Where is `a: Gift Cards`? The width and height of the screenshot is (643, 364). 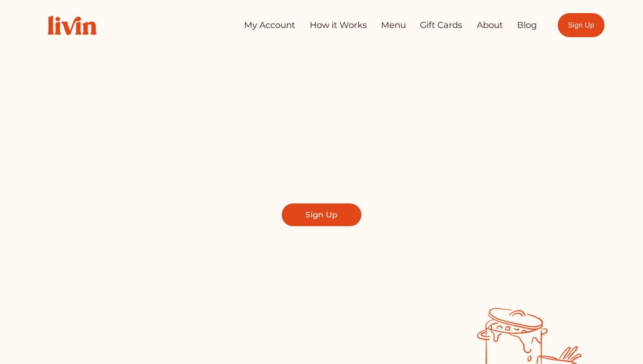 a: Gift Cards is located at coordinates (441, 25).